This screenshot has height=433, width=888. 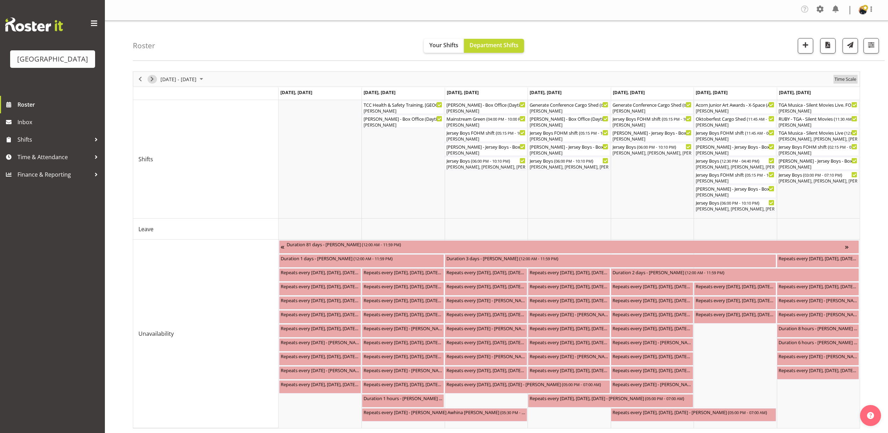 I want to click on div: Acorn Junior Art Awards - X-Space (Assist Customer in Packing Out) ( ), so click(x=735, y=105).